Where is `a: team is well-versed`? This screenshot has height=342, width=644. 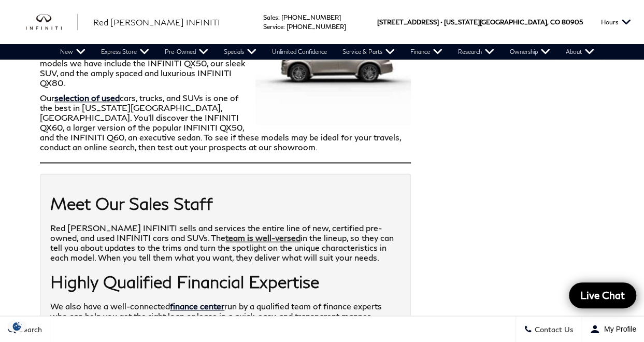 a: team is well-versed is located at coordinates (263, 237).